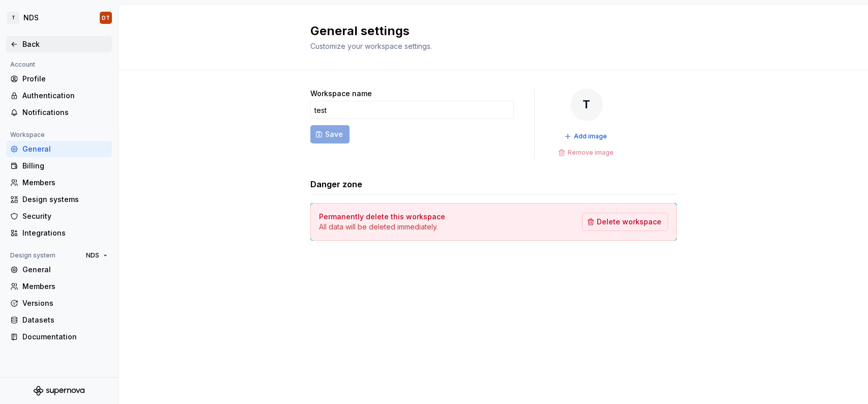 The width and height of the screenshot is (868, 404). I want to click on a: Notifications, so click(59, 112).